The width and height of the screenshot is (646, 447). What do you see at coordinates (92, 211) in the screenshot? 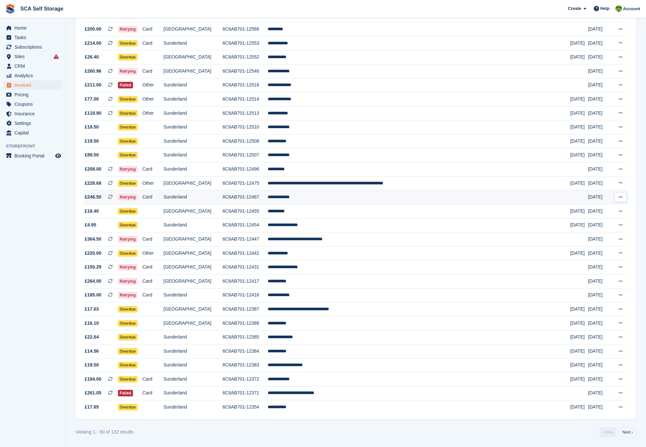
I see `span: £18.40` at bounding box center [92, 211].